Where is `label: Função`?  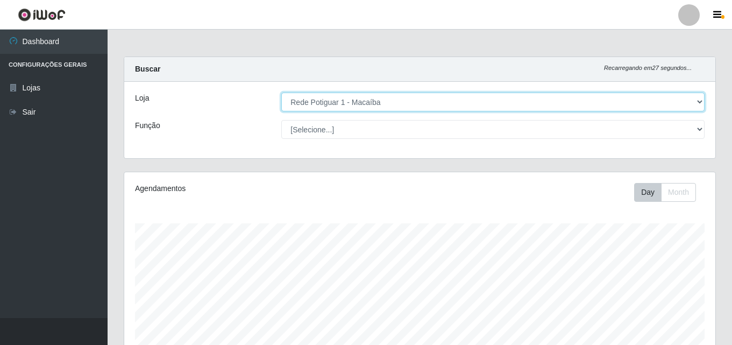 label: Função is located at coordinates (147, 125).